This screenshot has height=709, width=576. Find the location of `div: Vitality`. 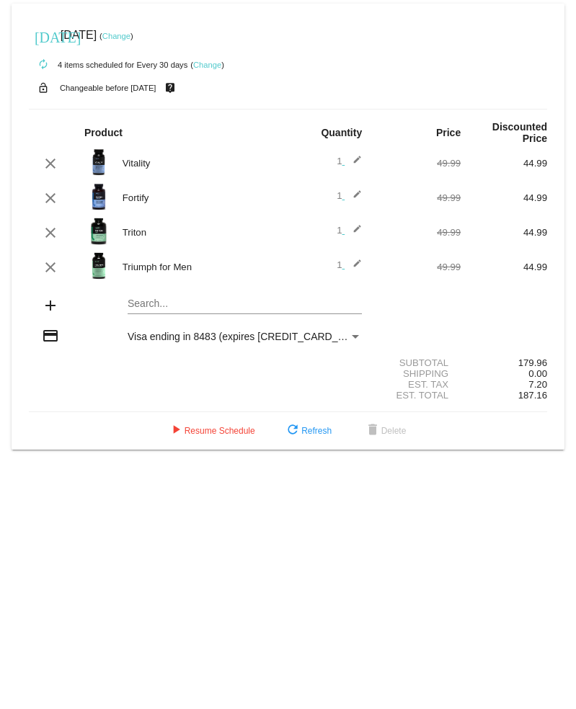

div: Vitality is located at coordinates (202, 163).